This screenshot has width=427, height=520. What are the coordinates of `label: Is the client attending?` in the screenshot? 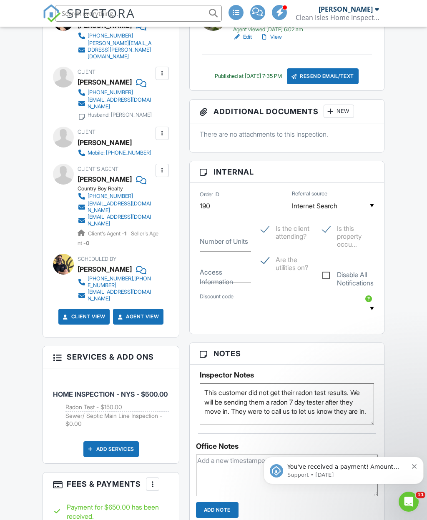 It's located at (287, 230).